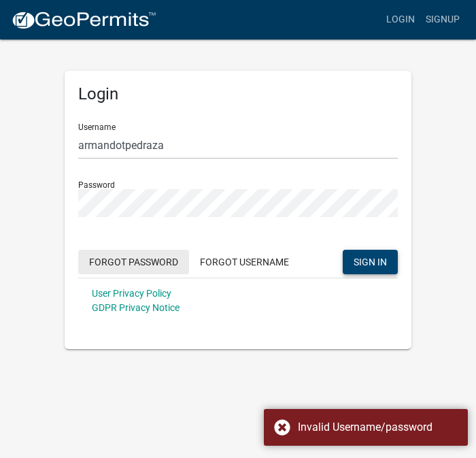 The width and height of the screenshot is (476, 458). What do you see at coordinates (377, 427) in the screenshot?
I see `div: Invalid Username/password` at bounding box center [377, 427].